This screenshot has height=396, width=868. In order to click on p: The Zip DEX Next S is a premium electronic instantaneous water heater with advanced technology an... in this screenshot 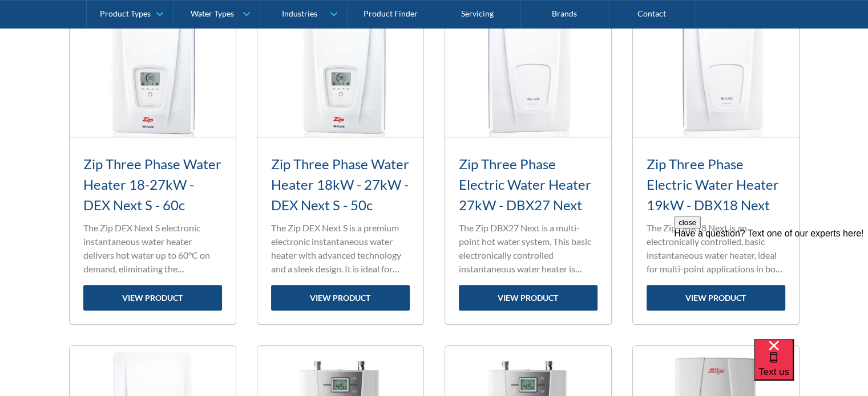, I will do `click(340, 249)`.